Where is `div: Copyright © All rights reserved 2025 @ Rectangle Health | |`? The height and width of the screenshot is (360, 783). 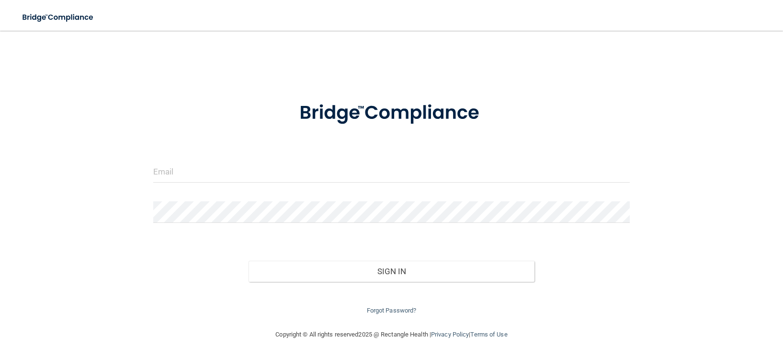 div: Copyright © All rights reserved 2025 @ Rectangle Health | | is located at coordinates (392, 334).